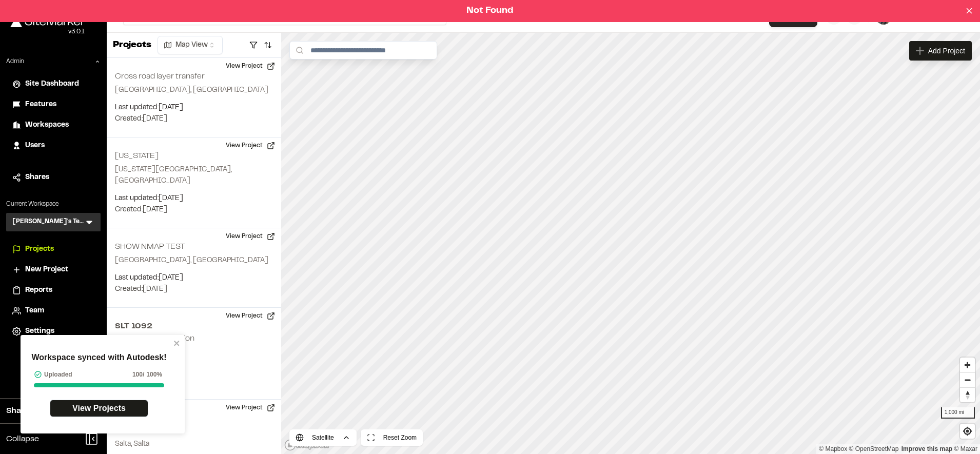 Image resolution: width=980 pixels, height=454 pixels. What do you see at coordinates (307, 445) in the screenshot?
I see `a: Mapbox logo` at bounding box center [307, 445].